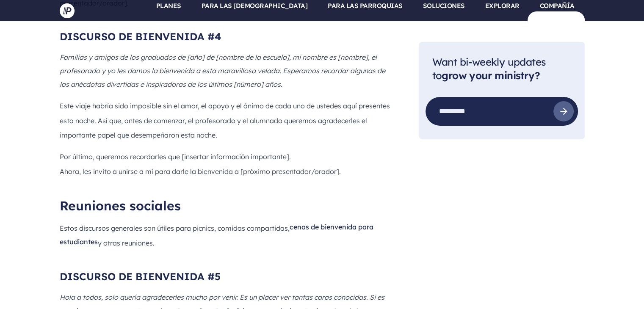 This screenshot has height=309, width=644. Describe the element at coordinates (491, 76) in the screenshot. I see `strong: grow your ministry?` at that location.